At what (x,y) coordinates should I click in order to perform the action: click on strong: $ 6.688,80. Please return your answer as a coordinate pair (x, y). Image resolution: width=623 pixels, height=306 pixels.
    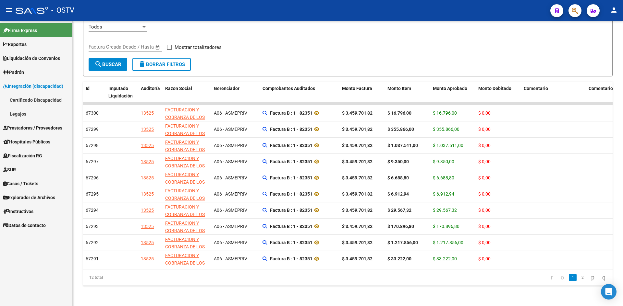
    Looking at the image, I should click on (398, 178).